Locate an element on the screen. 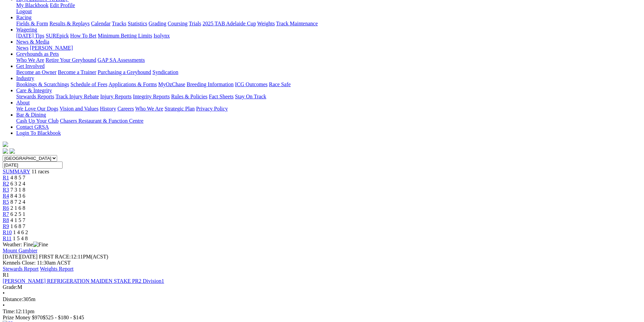  span: 4 8 5 7 is located at coordinates (18, 177).